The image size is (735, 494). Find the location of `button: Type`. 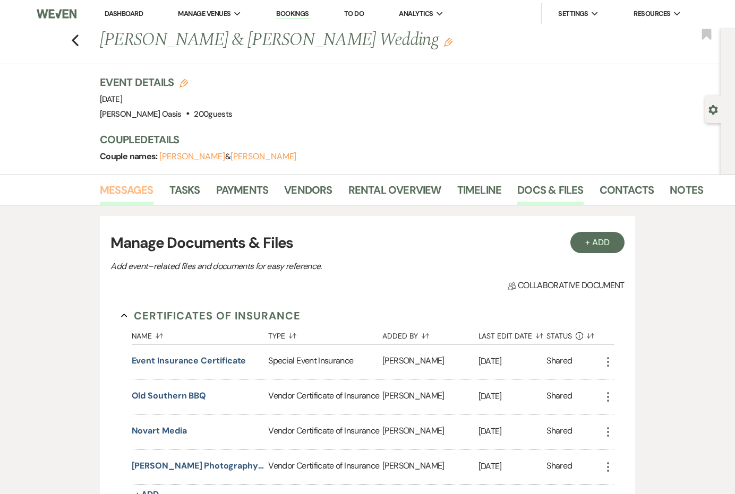

button: Type is located at coordinates (325, 334).